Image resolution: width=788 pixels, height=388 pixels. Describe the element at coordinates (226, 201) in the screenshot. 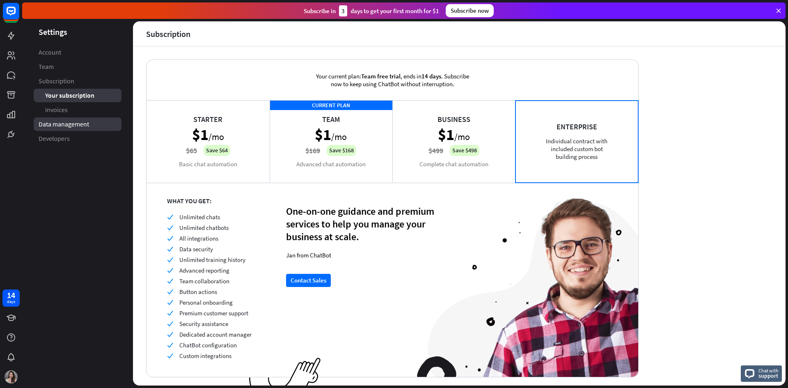

I see `div: WHAT YOU GET:` at that location.